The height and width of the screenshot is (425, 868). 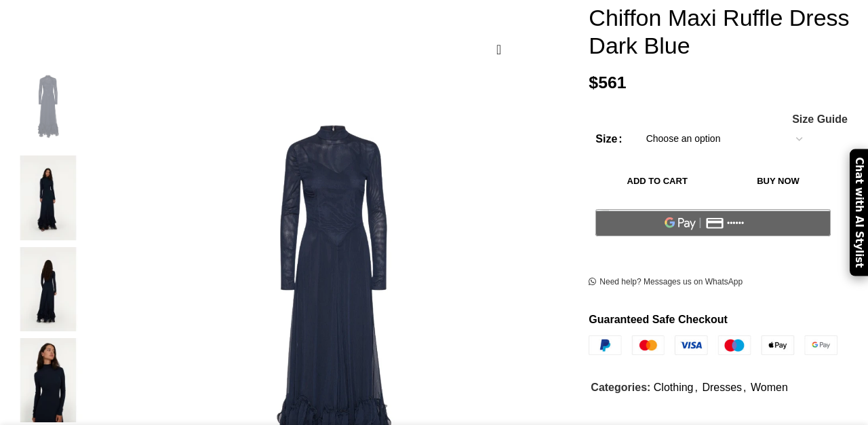 What do you see at coordinates (713, 345) in the screenshot?
I see `img: guaranteed-safe-checkout-bordered.j` at bounding box center [713, 345].